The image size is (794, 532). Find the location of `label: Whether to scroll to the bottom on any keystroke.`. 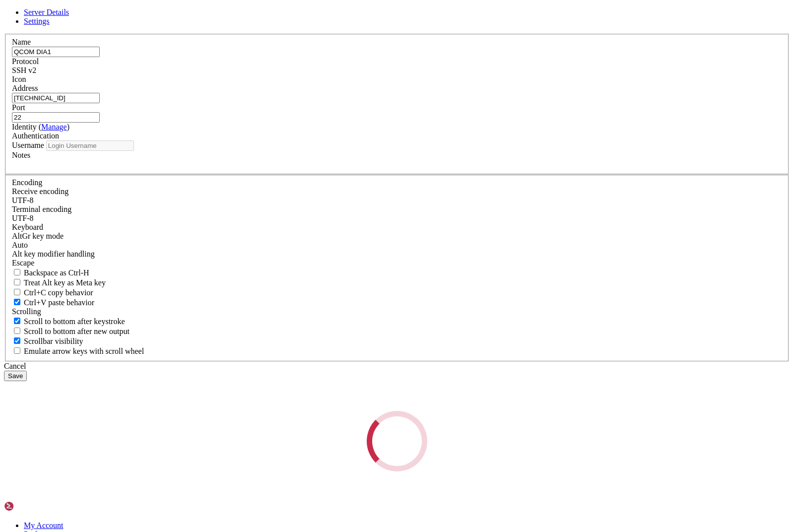

label: Whether to scroll to the bottom on any keystroke. is located at coordinates (68, 321).